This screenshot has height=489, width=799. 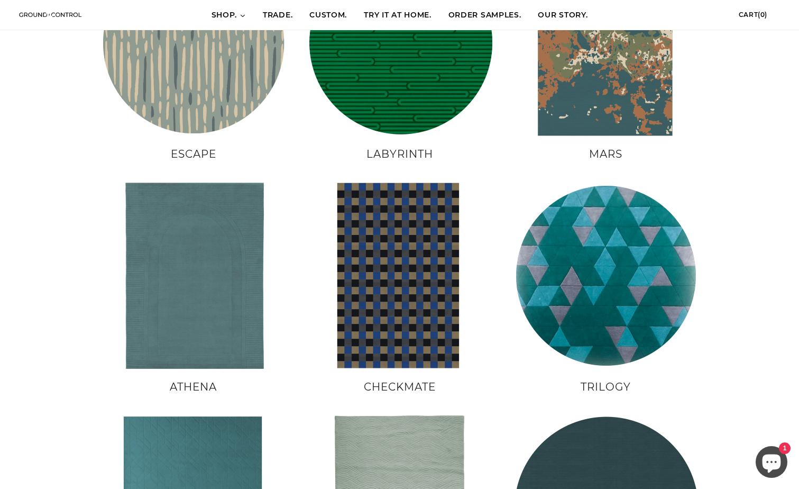 What do you see at coordinates (194, 154) in the screenshot?
I see `h3: ESCAPE` at bounding box center [194, 154].